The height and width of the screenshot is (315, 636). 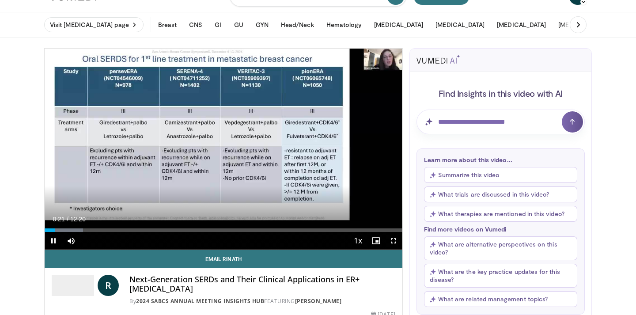 What do you see at coordinates (200, 301) in the screenshot?
I see `a: 2024 SABCS Annual Meeting Insights Hub` at bounding box center [200, 301].